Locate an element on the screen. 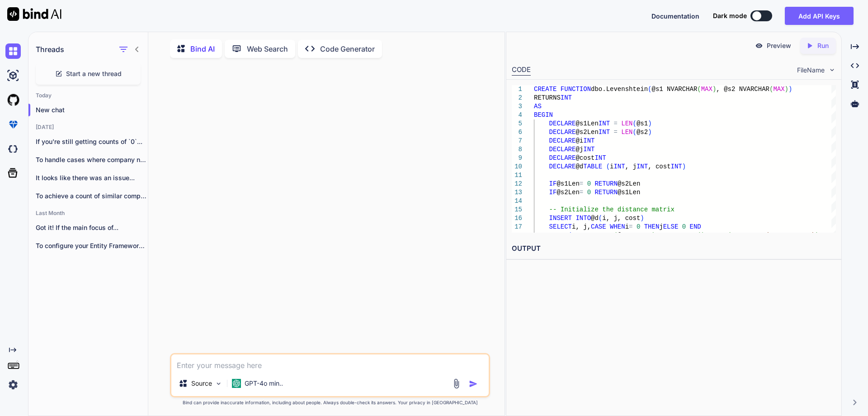 The height and width of the screenshot is (416, 868). div: 4 is located at coordinates (517, 115).